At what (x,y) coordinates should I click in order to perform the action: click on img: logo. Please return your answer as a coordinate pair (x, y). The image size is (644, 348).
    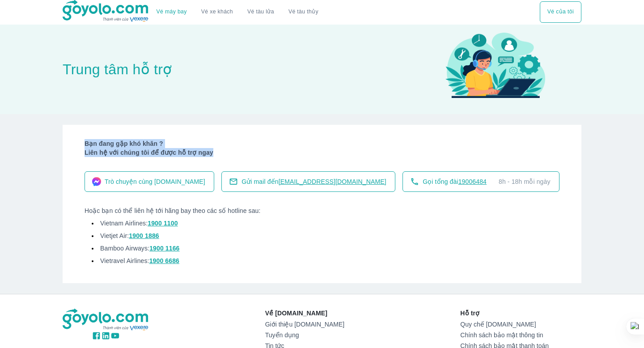
    Looking at the image, I should click on (106, 320).